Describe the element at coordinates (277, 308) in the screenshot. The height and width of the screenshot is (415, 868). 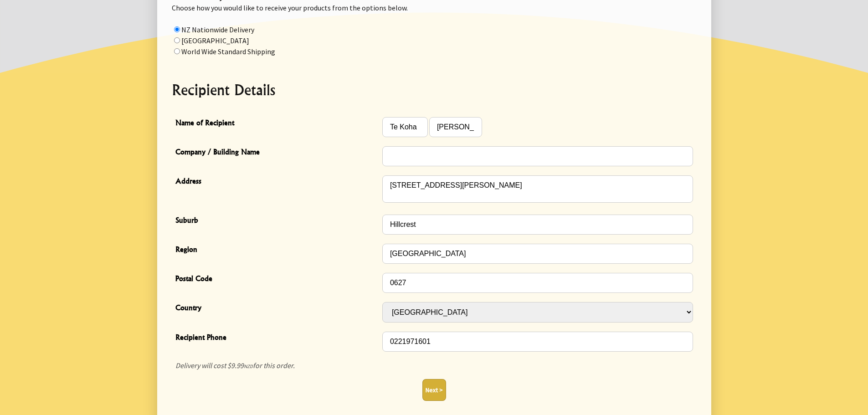
I see `span: Country` at that location.